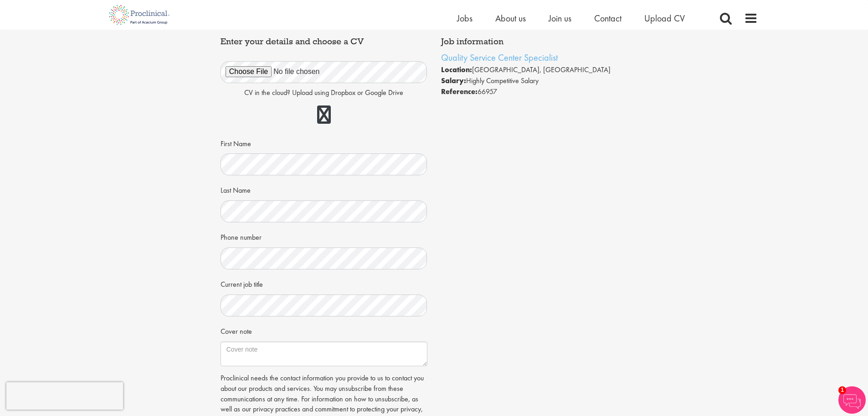 Image resolution: width=868 pixels, height=416 pixels. Describe the element at coordinates (665, 18) in the screenshot. I see `a: Upload CV` at that location.